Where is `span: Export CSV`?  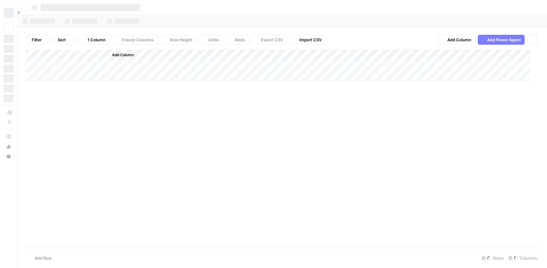
span: Export CSV is located at coordinates (272, 40).